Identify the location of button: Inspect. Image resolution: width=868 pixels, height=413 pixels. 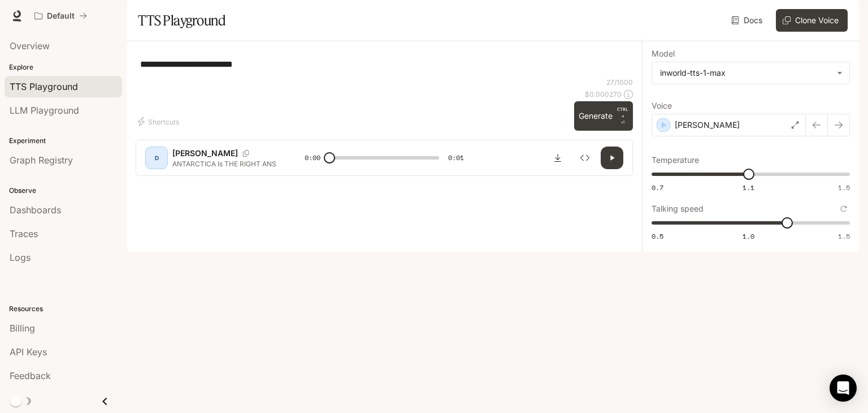
(585, 158).